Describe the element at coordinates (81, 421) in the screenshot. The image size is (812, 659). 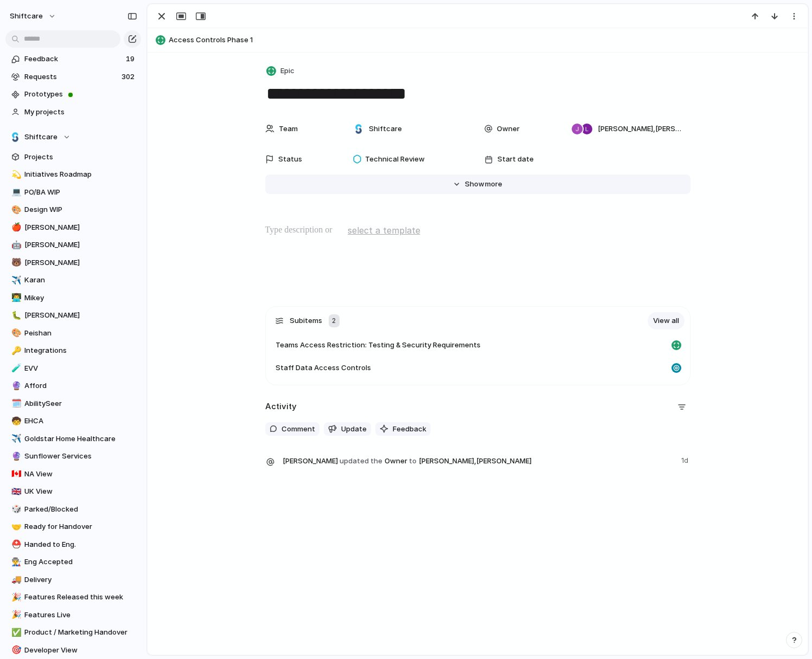
I see `span: EHCA` at that location.